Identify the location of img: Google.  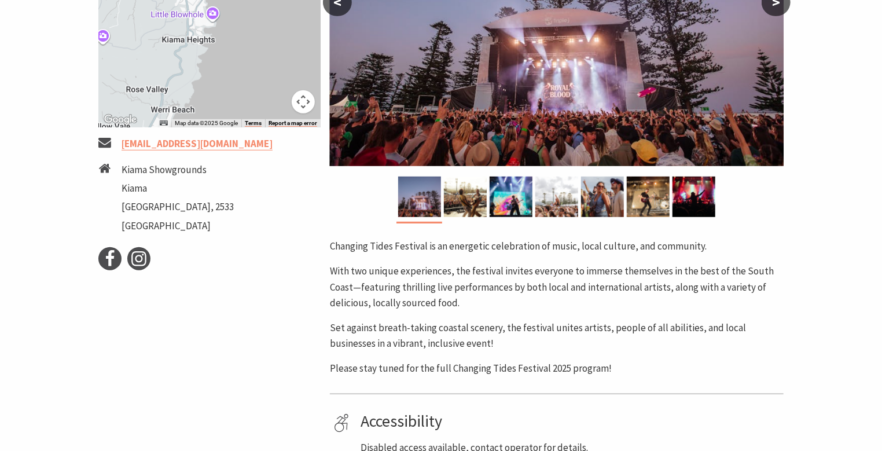
(120, 120).